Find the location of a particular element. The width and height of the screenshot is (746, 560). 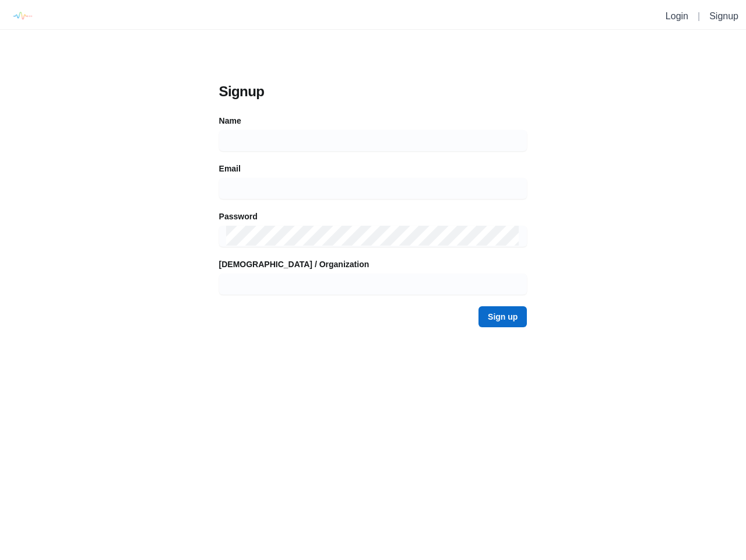

a: Login is located at coordinates (677, 15).